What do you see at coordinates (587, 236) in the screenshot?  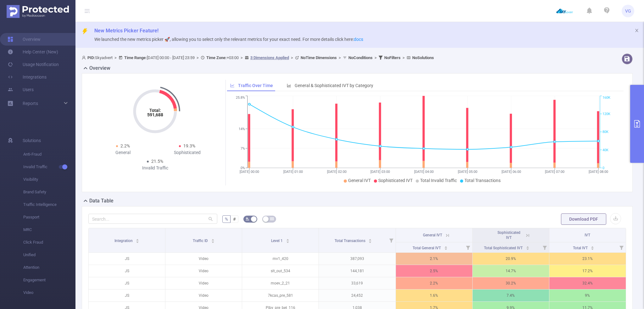 I see `span: IVT` at bounding box center [587, 236].